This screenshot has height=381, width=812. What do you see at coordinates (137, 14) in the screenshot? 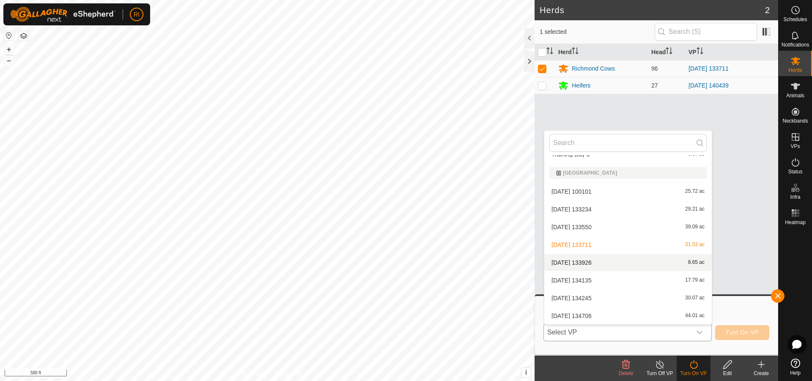
I see `span: RI` at bounding box center [137, 14].